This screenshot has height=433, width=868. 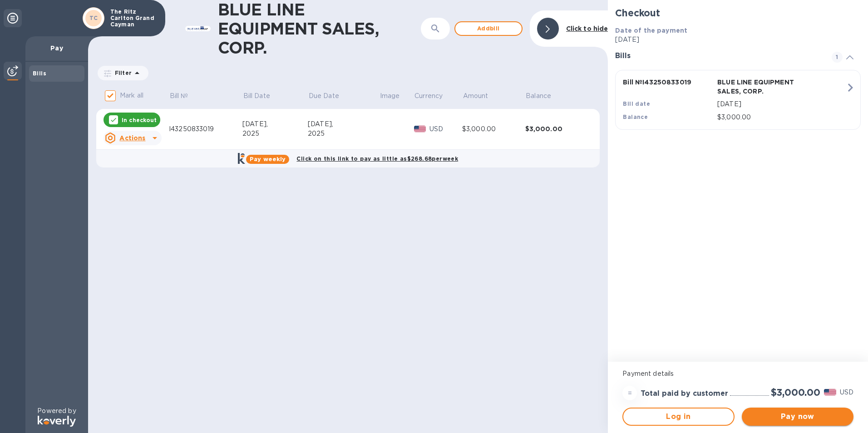 What do you see at coordinates (179, 96) in the screenshot?
I see `p: Bill №` at bounding box center [179, 96].